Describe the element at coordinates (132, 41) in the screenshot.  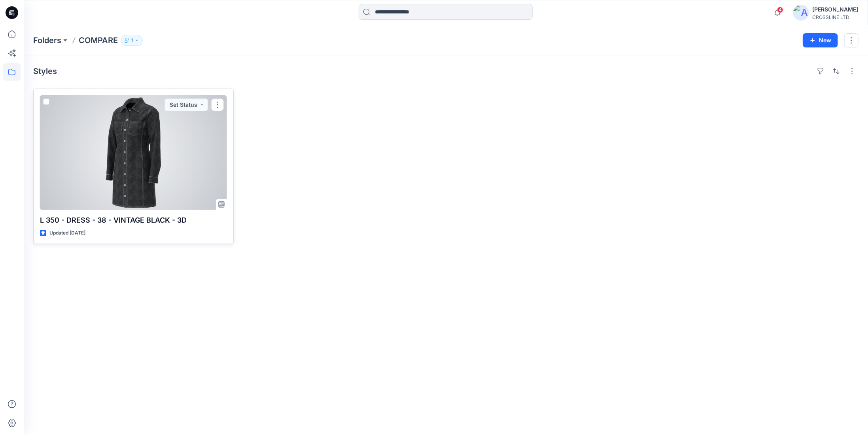
I see `button: 1` at that location.